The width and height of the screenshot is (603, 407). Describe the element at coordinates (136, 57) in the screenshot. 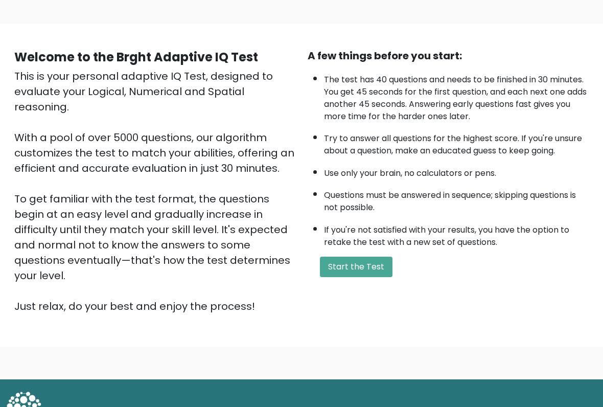

I see `b: Welcome to the Brght Adaptive IQ Test` at that location.